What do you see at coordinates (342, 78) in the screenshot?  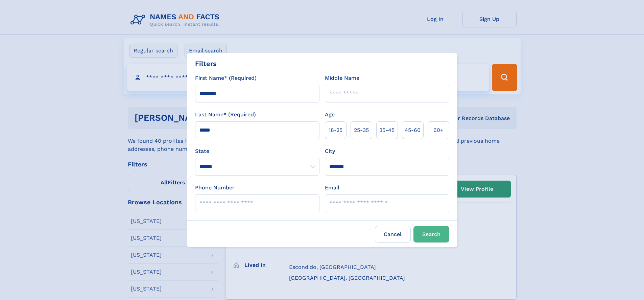 I see `label: Middle Name` at bounding box center [342, 78].